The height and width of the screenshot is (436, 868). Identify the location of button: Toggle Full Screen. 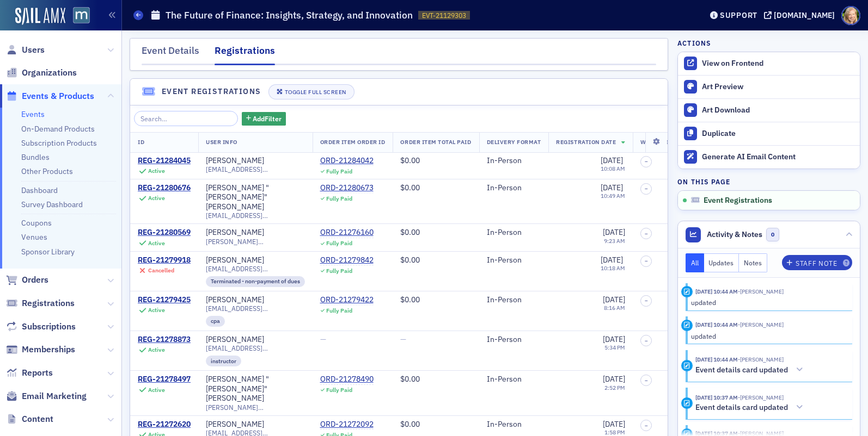
(311, 92).